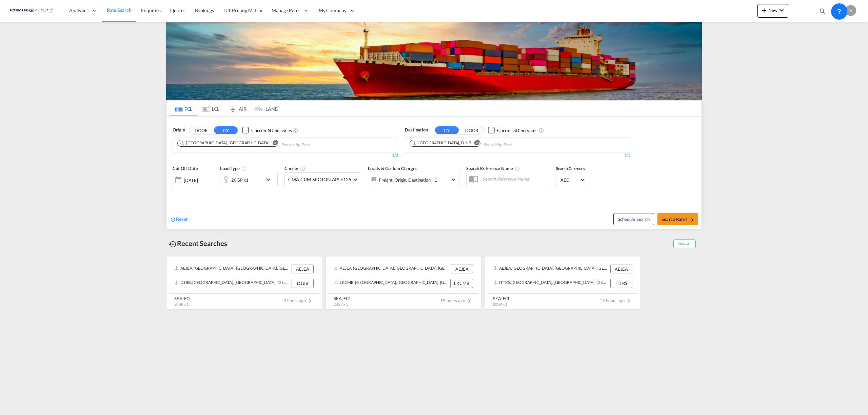 The height and width of the screenshot is (415, 868). What do you see at coordinates (198, 243) in the screenshot?
I see `div: Recent Searches` at bounding box center [198, 243].